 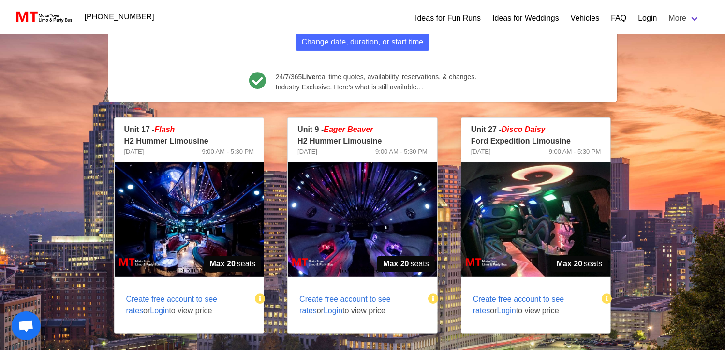 I want to click on span: 24/7/365 real time quotes, availability, reservations, & changes., so click(x=376, y=77).